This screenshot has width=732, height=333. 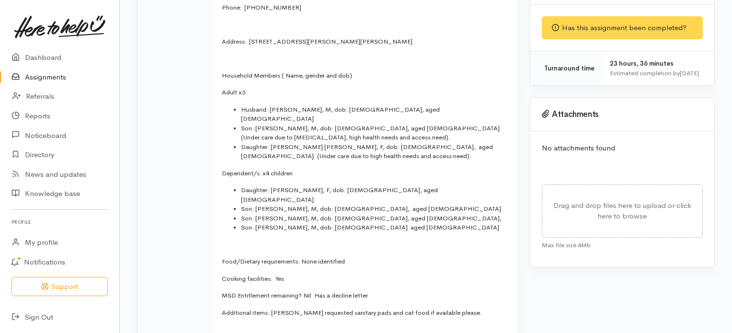 I want to click on h3: Attachments, so click(x=622, y=114).